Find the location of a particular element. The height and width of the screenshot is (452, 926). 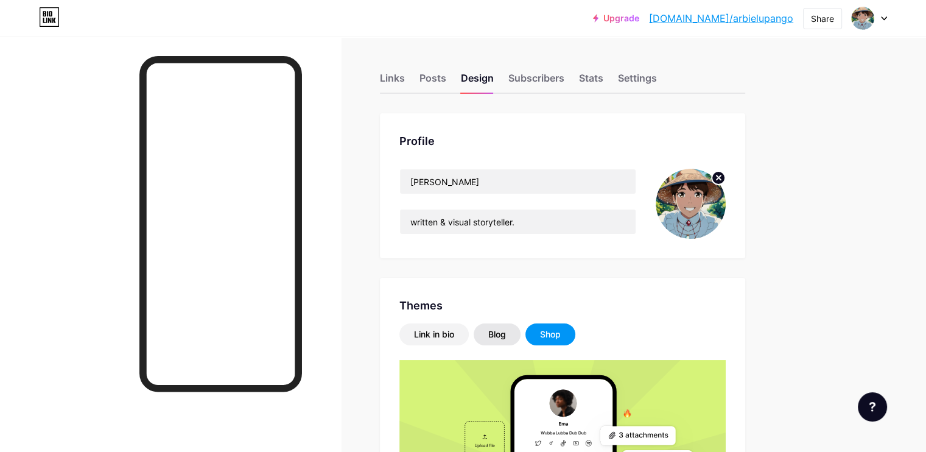

a: Upgrade is located at coordinates (616, 18).